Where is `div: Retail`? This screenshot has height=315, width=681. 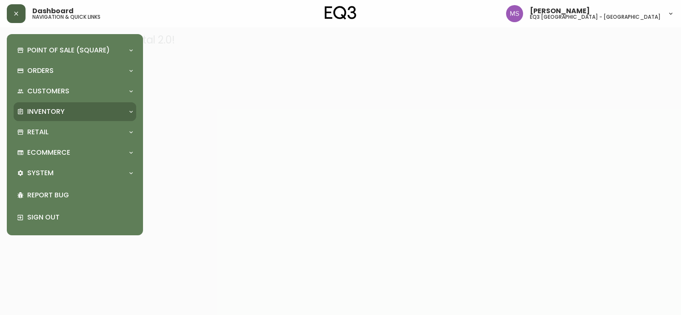 div: Retail is located at coordinates (75, 132).